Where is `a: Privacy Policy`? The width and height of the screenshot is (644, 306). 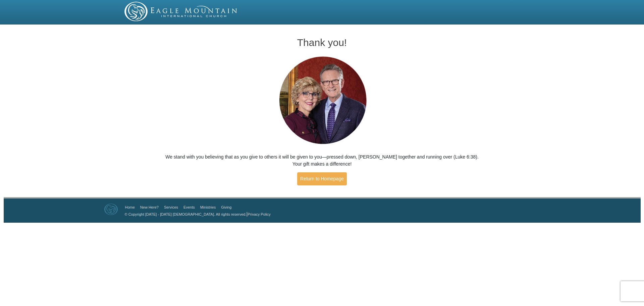
a: Privacy Policy is located at coordinates (259, 214).